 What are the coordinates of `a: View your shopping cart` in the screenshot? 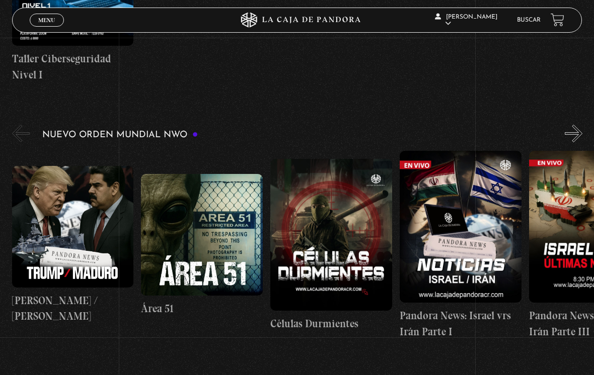 It's located at (557, 20).